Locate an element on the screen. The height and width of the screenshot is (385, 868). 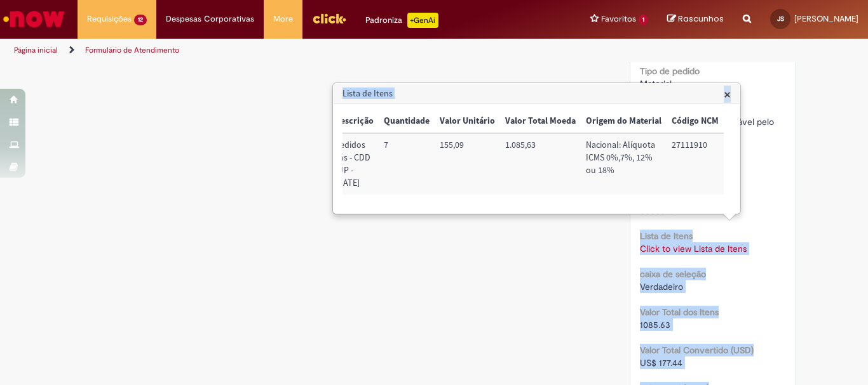
span: Verdadeiro is located at coordinates (662, 286).